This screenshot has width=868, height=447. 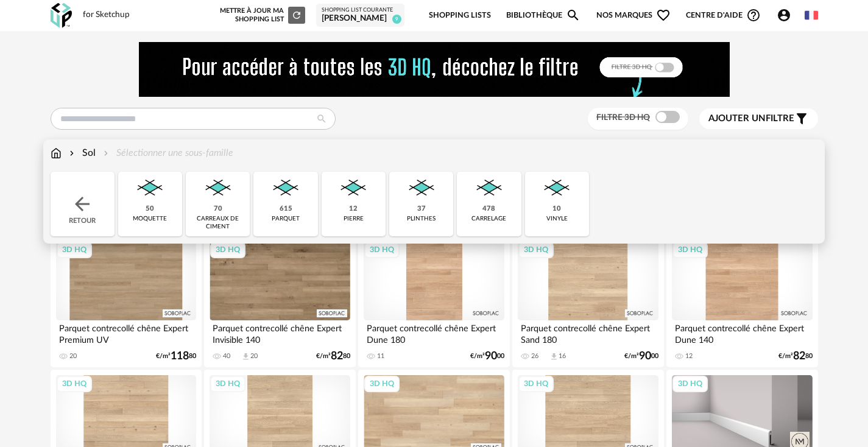 I want to click on div: Parquet contrecollé chêne Expert Sand 180, so click(x=588, y=333).